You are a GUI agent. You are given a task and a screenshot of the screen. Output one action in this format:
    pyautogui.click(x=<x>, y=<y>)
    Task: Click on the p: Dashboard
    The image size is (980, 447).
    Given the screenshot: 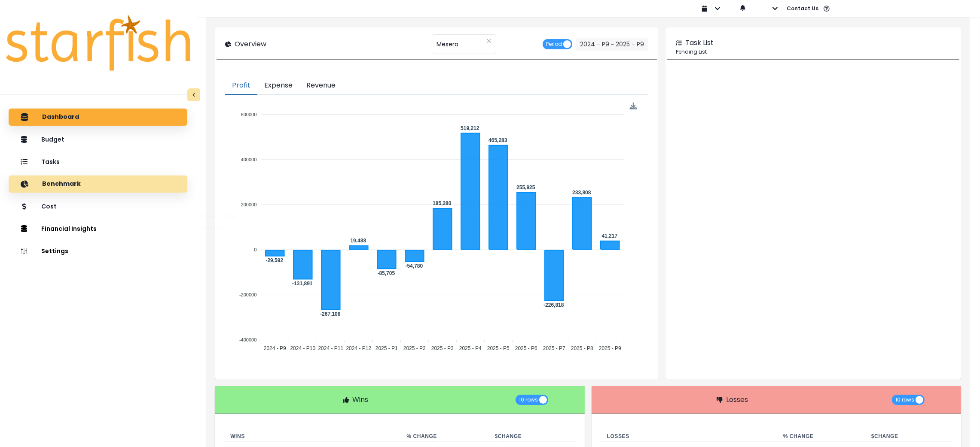 What is the action you would take?
    pyautogui.click(x=60, y=117)
    